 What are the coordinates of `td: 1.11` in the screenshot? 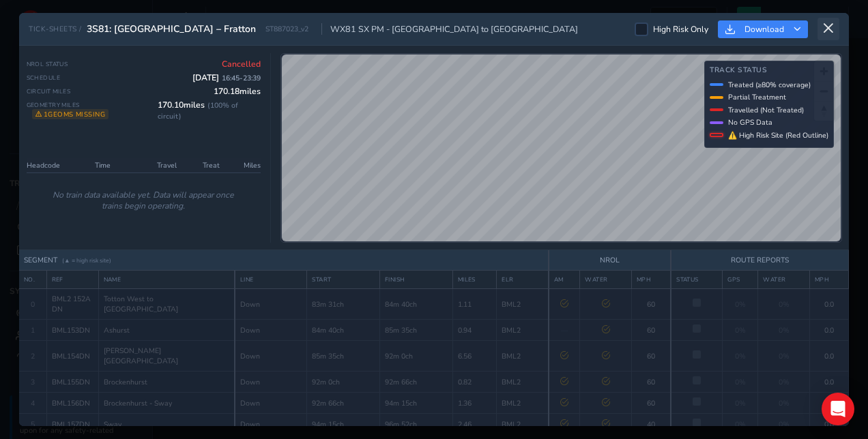 It's located at (475, 304).